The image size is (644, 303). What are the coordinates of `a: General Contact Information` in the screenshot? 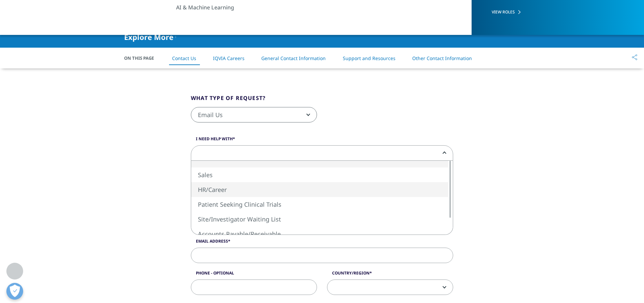 It's located at (294, 58).